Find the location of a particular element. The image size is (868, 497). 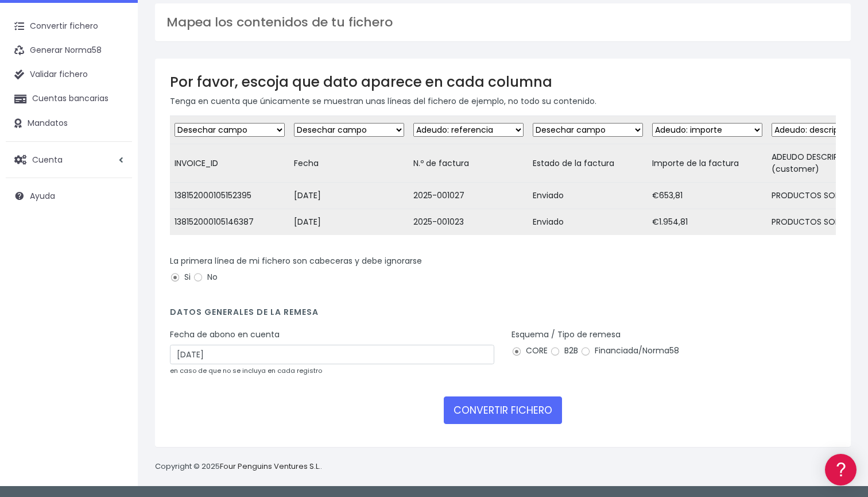

a: Información general is located at coordinates (115, 106).